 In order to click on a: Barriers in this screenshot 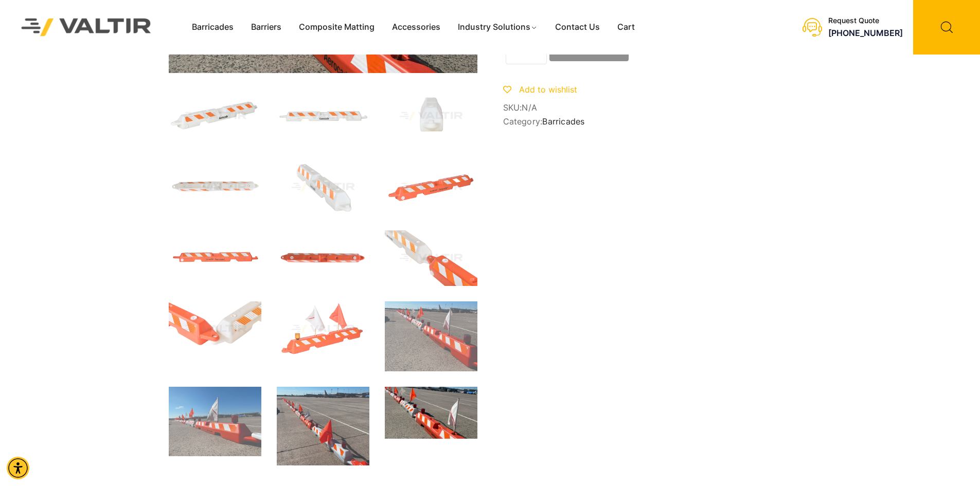, I will do `click(266, 27)`.